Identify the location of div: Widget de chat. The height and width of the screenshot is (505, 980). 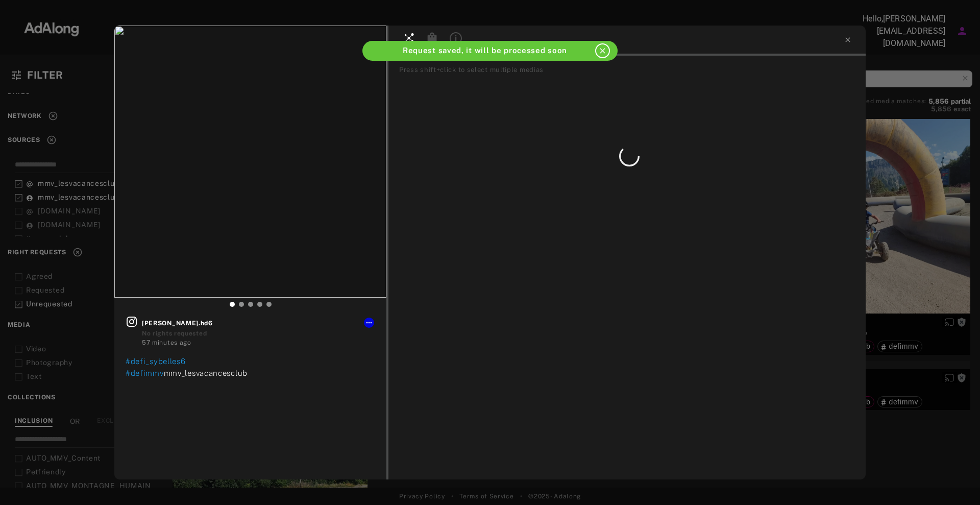
(954, 481).